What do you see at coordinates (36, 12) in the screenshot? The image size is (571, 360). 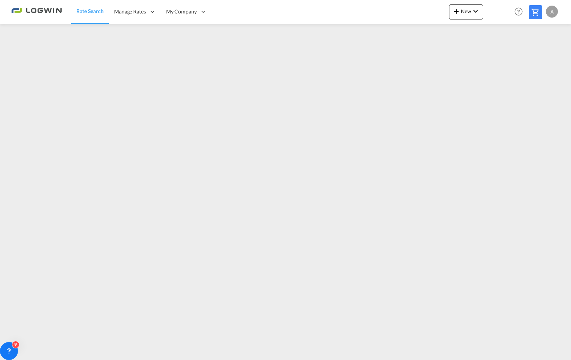 I see `img: 2761ae10d95411efa20a1f5e0282d2d7.png` at bounding box center [36, 12].